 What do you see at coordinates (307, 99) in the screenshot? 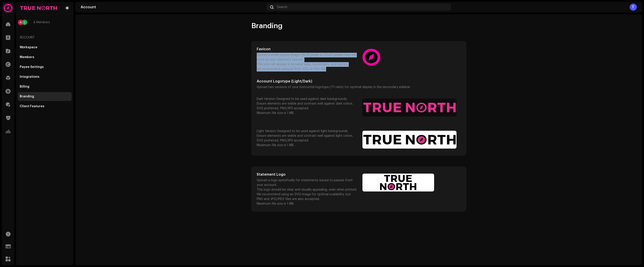
I see `p: Dark Version: Designed to be used against dark backgrounds.` at bounding box center [307, 99].